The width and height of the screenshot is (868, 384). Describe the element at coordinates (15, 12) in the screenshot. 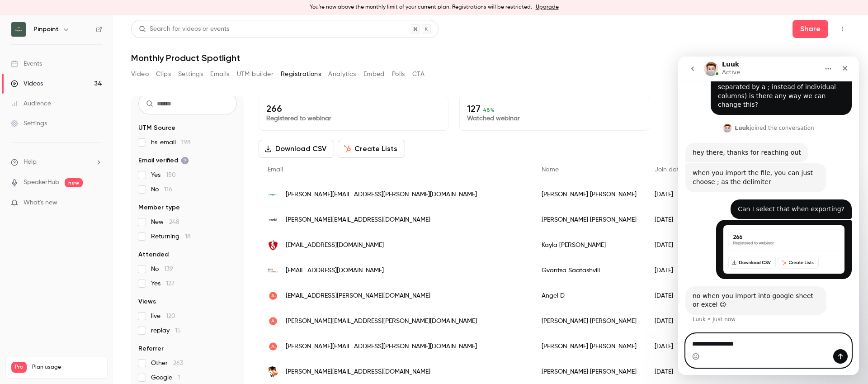

I see `button: go back` at that location.